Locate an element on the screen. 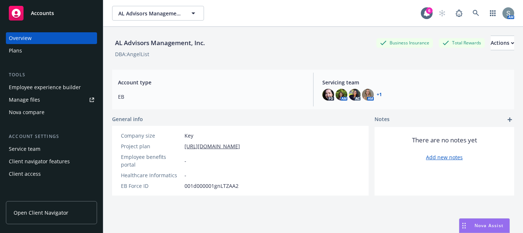 This screenshot has width=523, height=233. a: Employee experience builder is located at coordinates (51, 87).